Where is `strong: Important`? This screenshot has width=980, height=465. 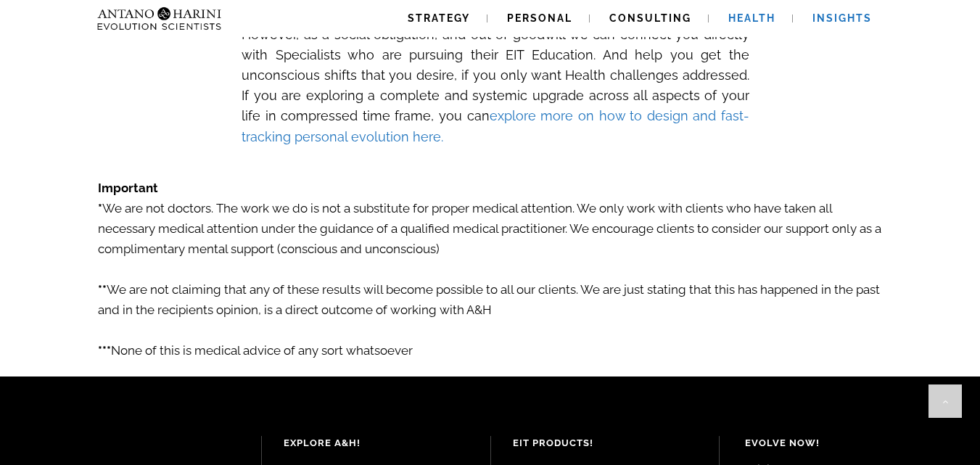 strong: Important is located at coordinates (128, 188).